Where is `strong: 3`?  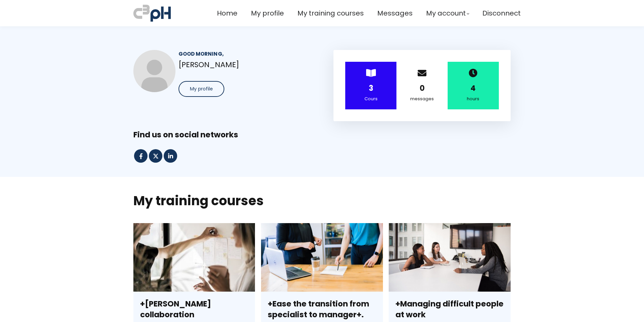 strong: 3 is located at coordinates (371, 88).